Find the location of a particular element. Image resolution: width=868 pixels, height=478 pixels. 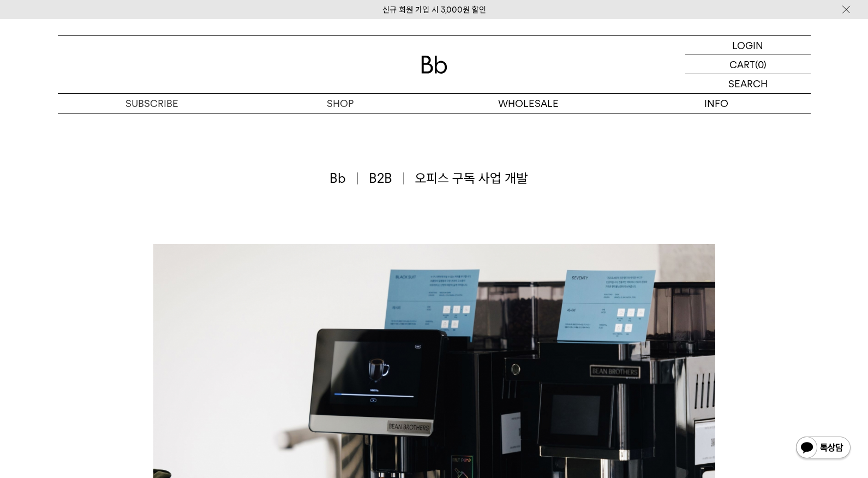

p: LOGIN is located at coordinates (748, 46).